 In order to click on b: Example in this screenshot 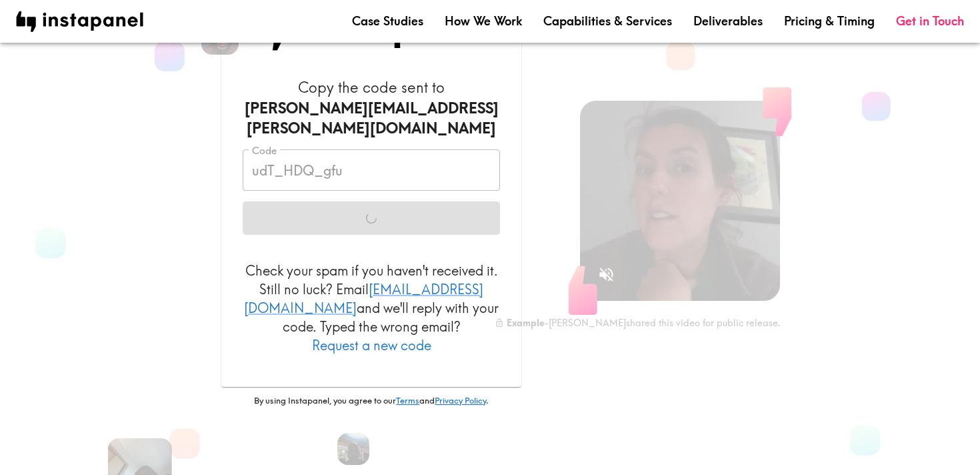, I will do `click(525, 323)`.